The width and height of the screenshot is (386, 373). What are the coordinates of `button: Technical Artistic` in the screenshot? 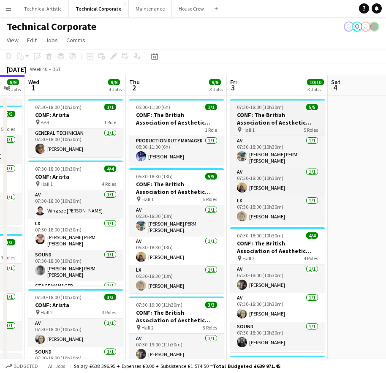 It's located at (43, 8).